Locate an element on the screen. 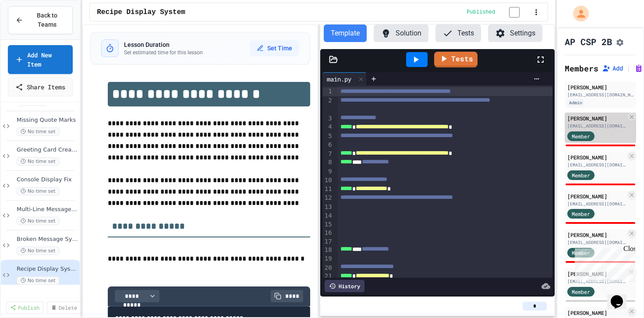 The width and height of the screenshot is (644, 318). div: 17 is located at coordinates (328, 242).